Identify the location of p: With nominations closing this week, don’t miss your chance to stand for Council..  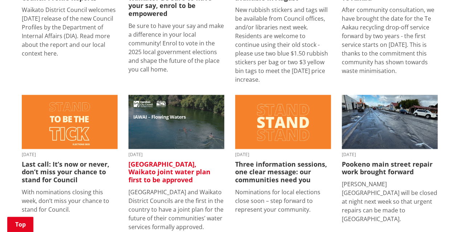
(70, 201).